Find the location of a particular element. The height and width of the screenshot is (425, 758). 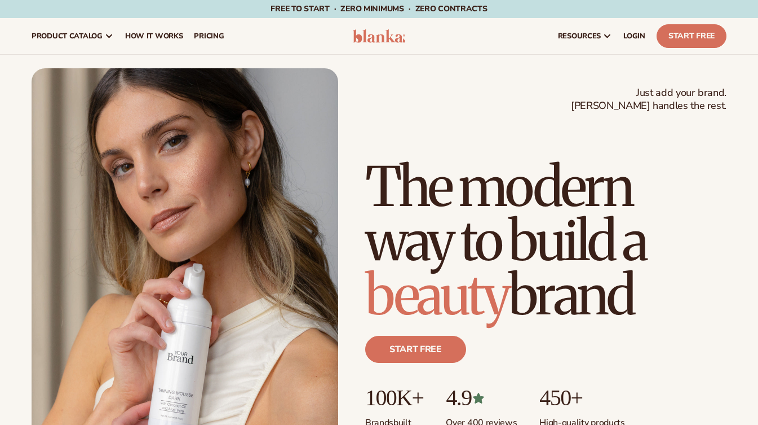

span: product catalog is located at coordinates (67, 36).